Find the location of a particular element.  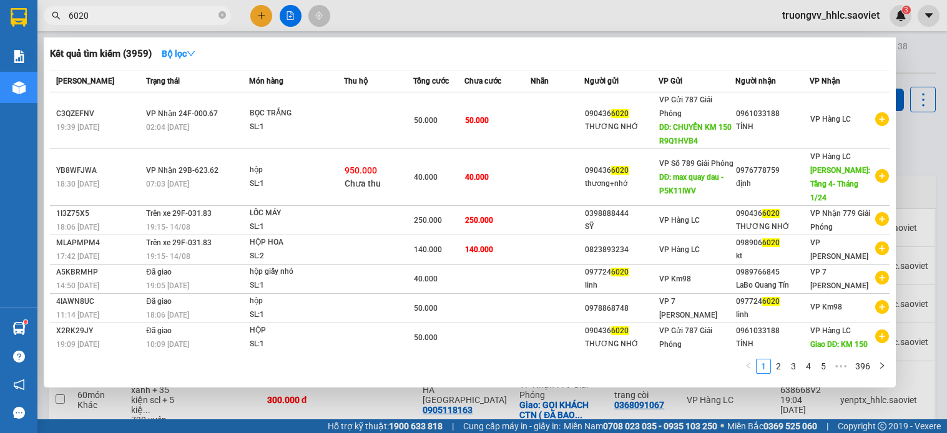

span: VP Nhận is located at coordinates (825, 81).